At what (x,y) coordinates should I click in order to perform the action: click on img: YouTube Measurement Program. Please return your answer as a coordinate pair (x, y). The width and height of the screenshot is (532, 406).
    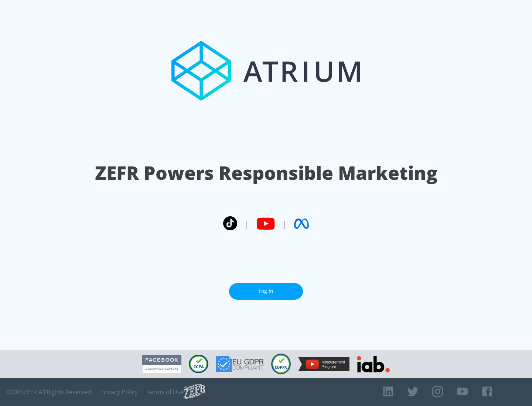
    Looking at the image, I should click on (324, 364).